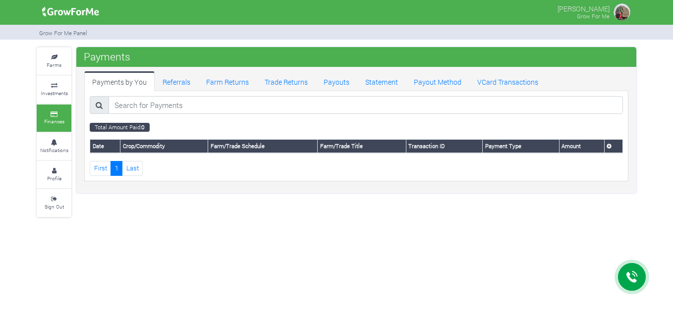  Describe the element at coordinates (176, 81) in the screenshot. I see `a: Referrals` at that location.